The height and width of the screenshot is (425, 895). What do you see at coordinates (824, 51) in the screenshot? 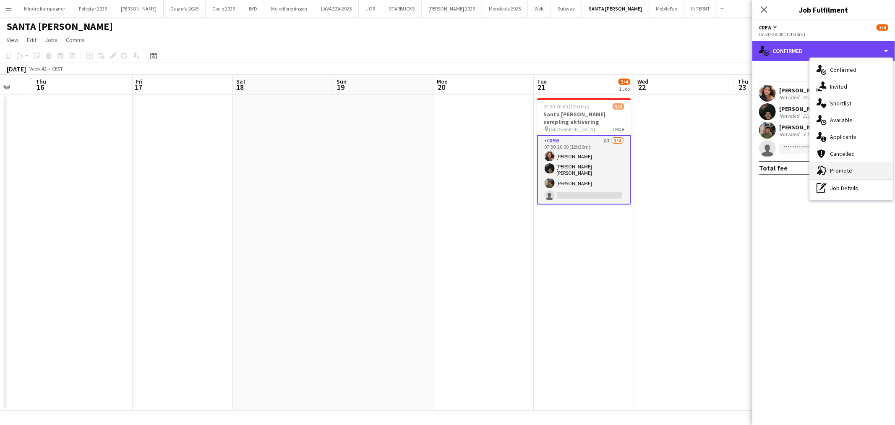
I see `div: Confirmed` at bounding box center [824, 51].